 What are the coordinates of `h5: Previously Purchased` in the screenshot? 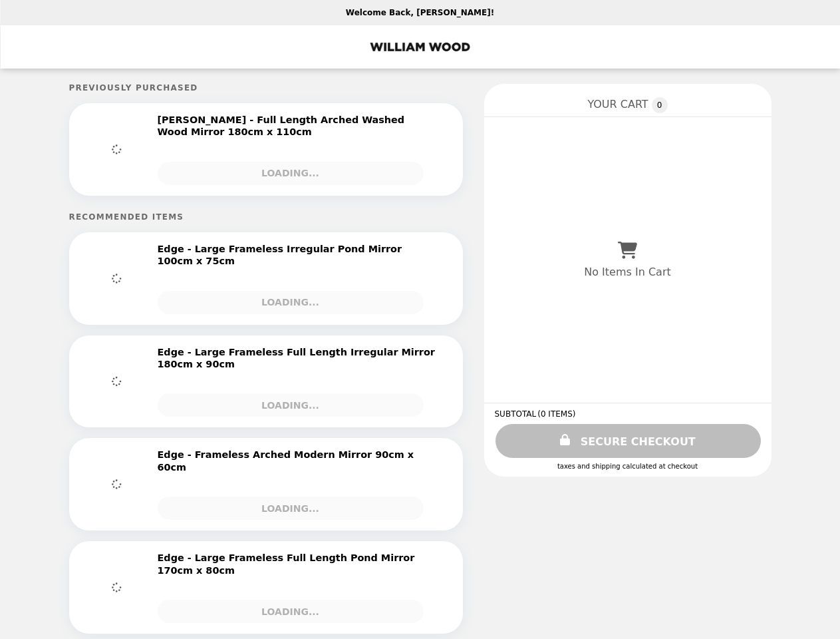 It's located at (266, 88).